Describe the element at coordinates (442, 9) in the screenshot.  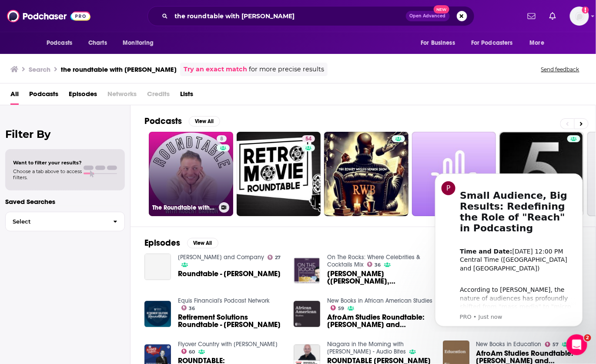
I see `span: New` at that location.